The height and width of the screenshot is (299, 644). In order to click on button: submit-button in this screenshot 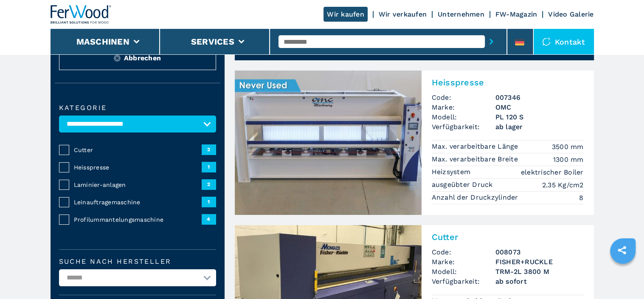, I will do `click(491, 41)`.